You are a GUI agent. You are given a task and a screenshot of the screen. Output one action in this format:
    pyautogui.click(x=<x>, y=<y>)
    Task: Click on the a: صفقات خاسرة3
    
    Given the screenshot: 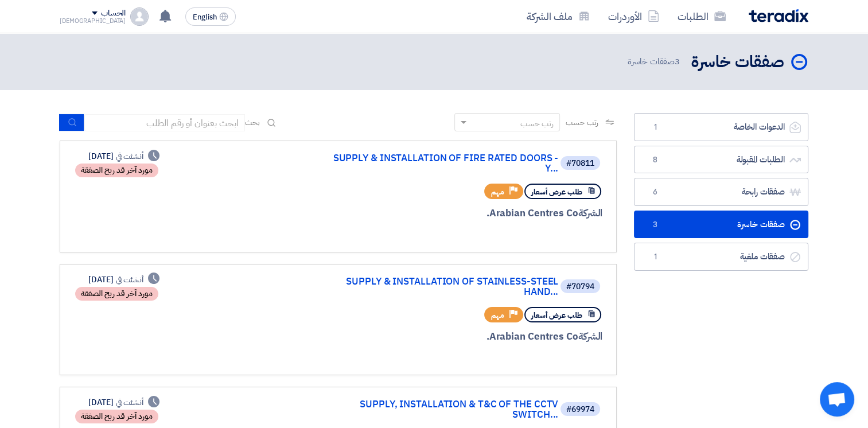 What is the action you would take?
    pyautogui.click(x=722, y=225)
    